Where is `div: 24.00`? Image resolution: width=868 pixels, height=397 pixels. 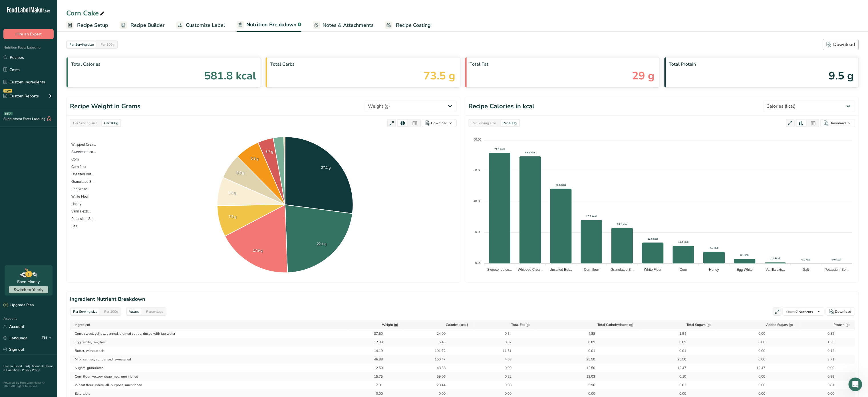
div: 24.00 is located at coordinates (438, 334).